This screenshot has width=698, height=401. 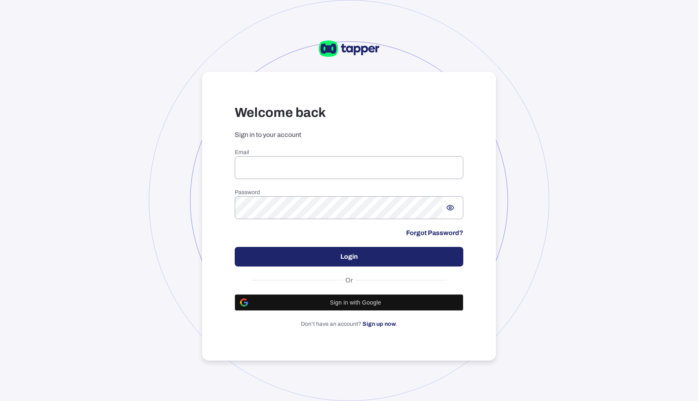 What do you see at coordinates (450, 207) in the screenshot?
I see `button: Show password` at bounding box center [450, 207].